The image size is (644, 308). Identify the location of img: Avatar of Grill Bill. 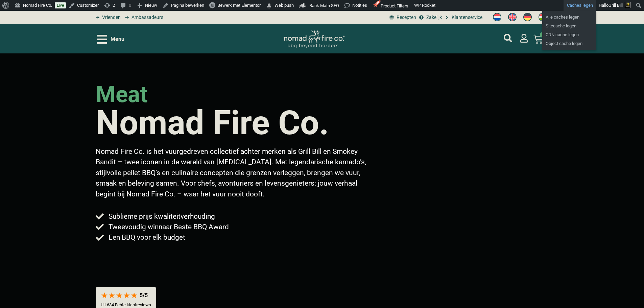
(628, 5).